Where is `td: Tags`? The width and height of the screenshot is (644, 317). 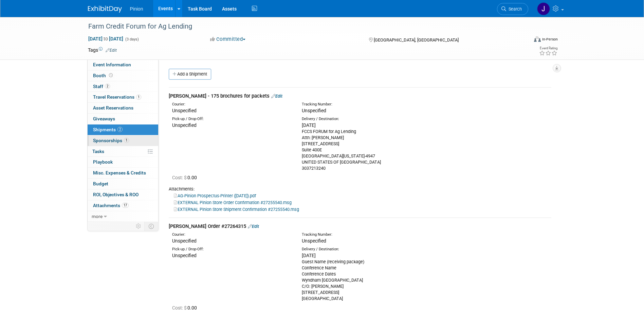 td: Tags is located at coordinates (102, 50).